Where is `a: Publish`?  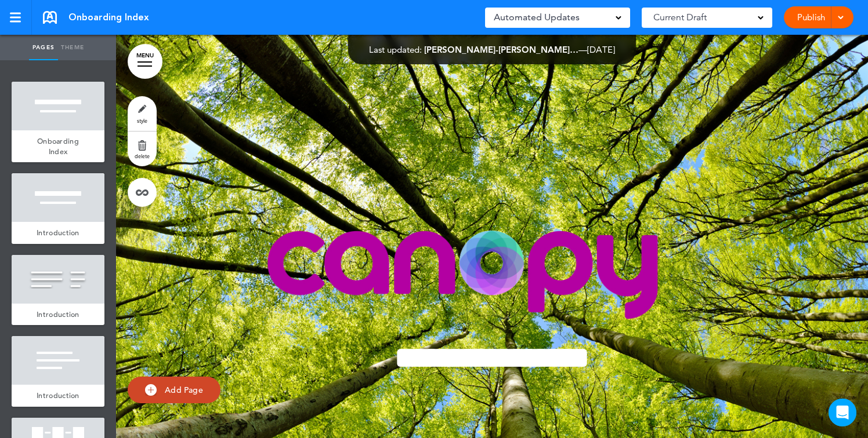 a: Publish is located at coordinates (811, 17).